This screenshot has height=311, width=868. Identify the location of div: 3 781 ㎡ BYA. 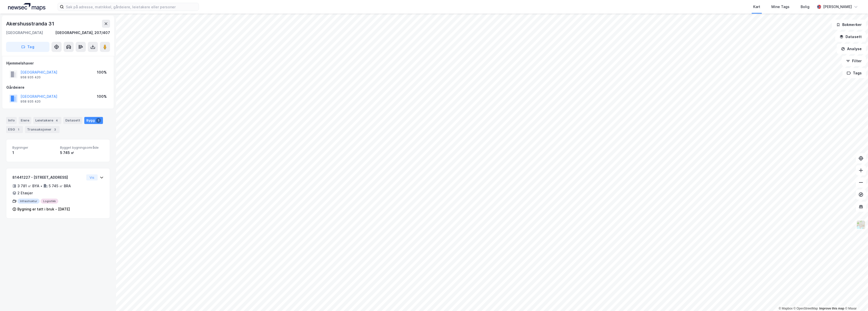
(28, 186).